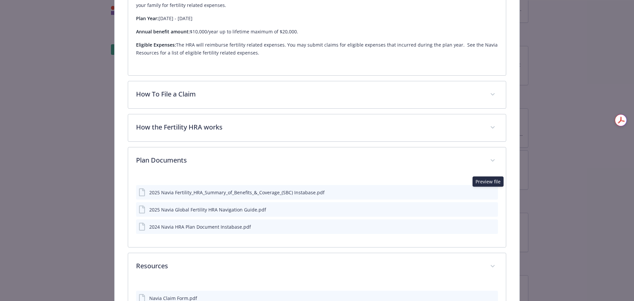 Image resolution: width=634 pixels, height=301 pixels. Describe the element at coordinates (208, 209) in the screenshot. I see `div: 2025 Navia Global Fertility HRA Navigation Guide.pdf` at that location.